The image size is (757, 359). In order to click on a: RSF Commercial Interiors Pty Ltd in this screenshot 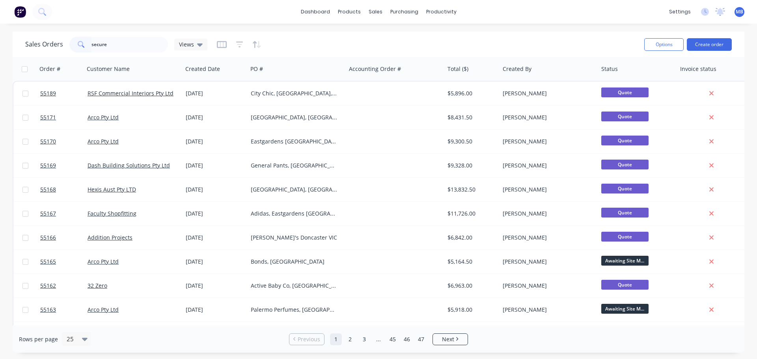, I will do `click(130, 93)`.